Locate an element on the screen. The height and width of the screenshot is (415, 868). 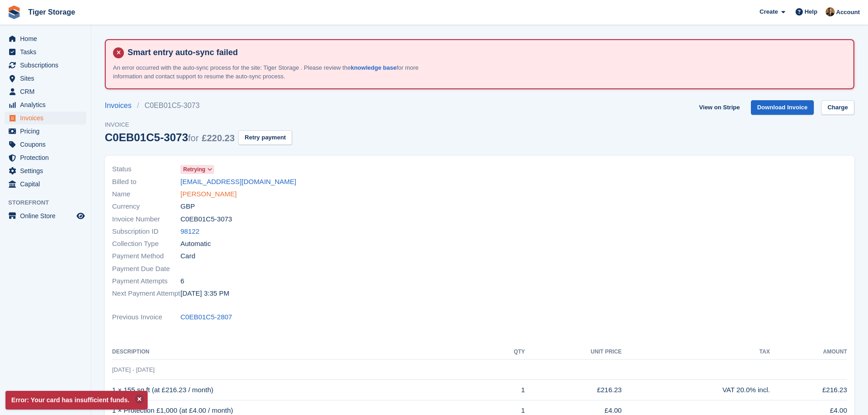
span: Currency is located at coordinates (146, 207).